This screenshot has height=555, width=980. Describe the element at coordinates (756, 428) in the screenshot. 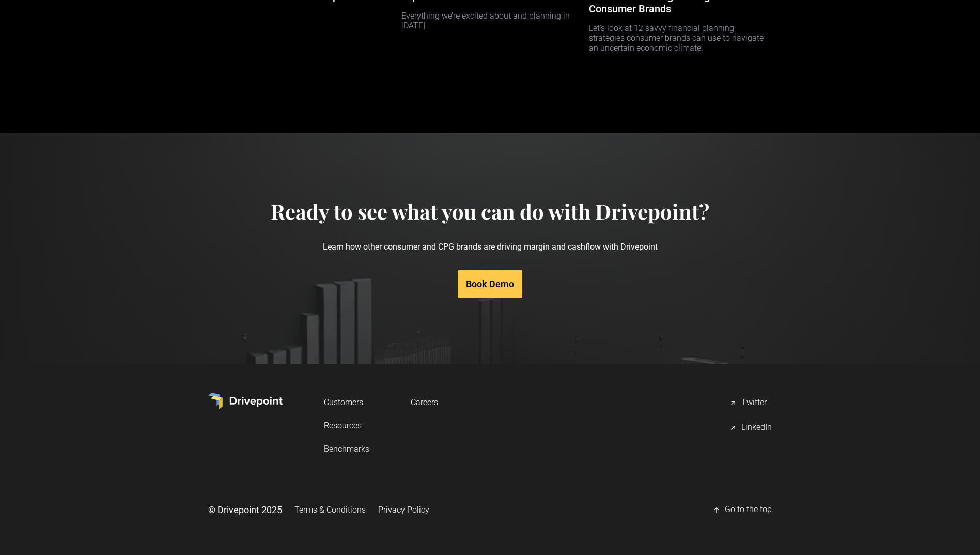

I see `div: LinkedIn` at that location.